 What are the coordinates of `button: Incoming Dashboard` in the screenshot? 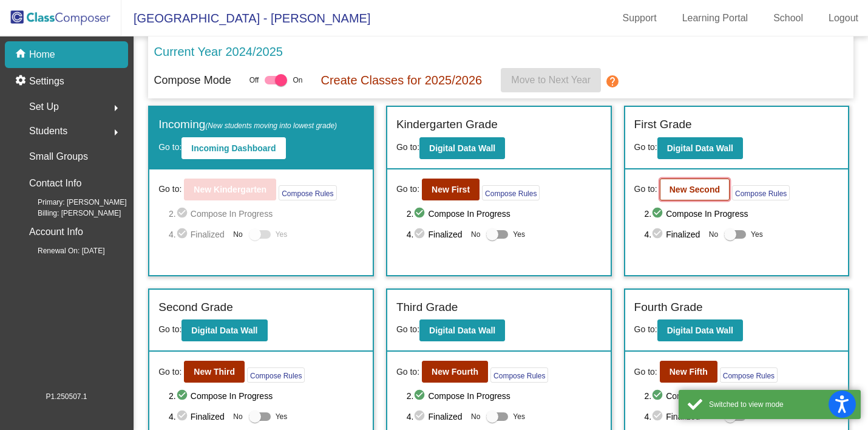 It's located at (233, 148).